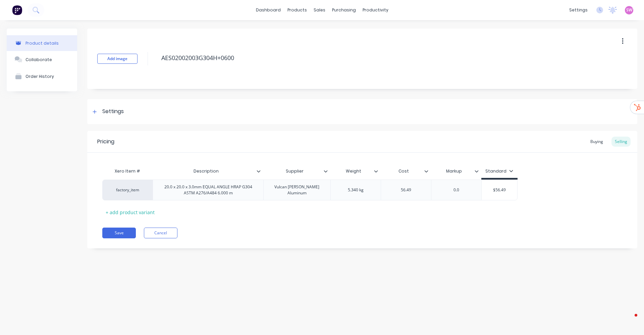  I want to click on div: sales, so click(319, 10).